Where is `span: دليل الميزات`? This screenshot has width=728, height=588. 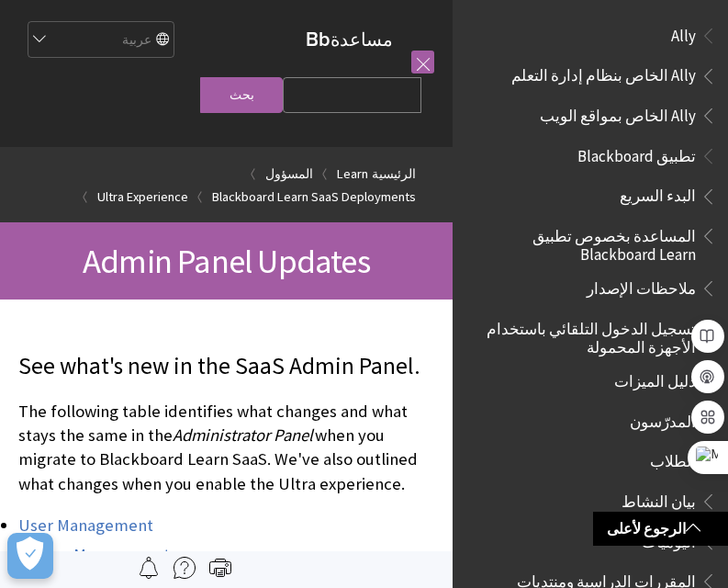 span: دليل الميزات is located at coordinates (655, 377).